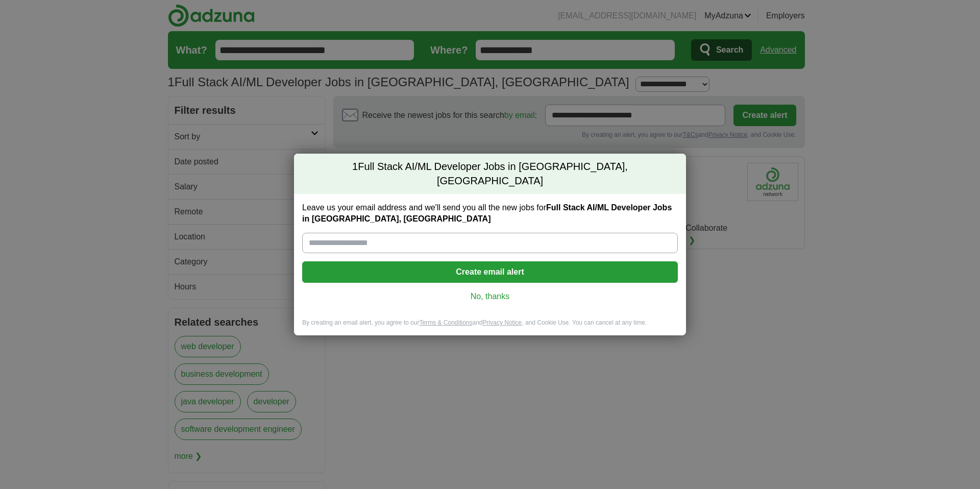  What do you see at coordinates (490, 296) in the screenshot?
I see `a: No, thanks` at bounding box center [490, 296].